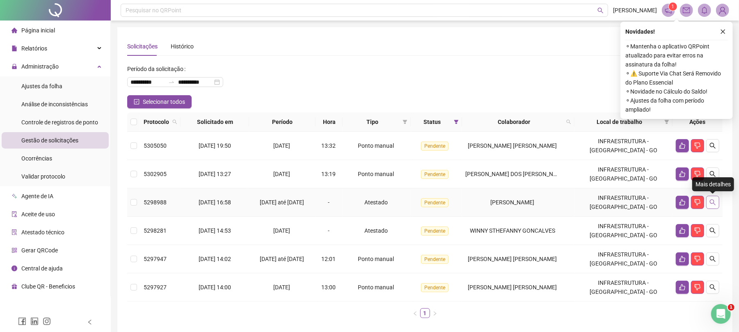 The image size is (739, 332). I want to click on span: close, so click(723, 32).